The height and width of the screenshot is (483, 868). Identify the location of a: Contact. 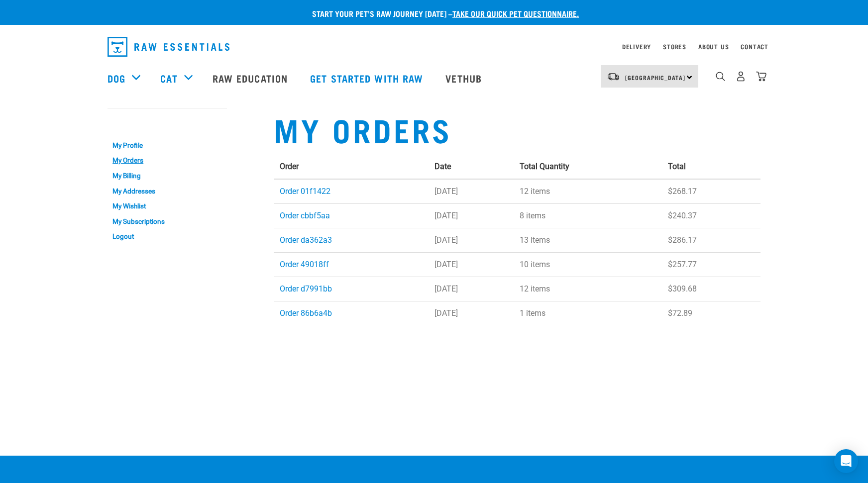
(755, 46).